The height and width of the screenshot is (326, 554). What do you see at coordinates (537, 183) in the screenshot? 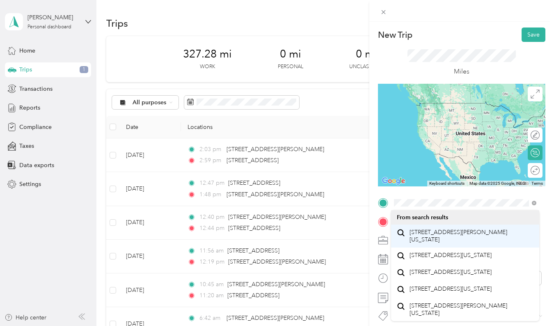
I see `a: Terms (opens in new tab)` at bounding box center [537, 183].